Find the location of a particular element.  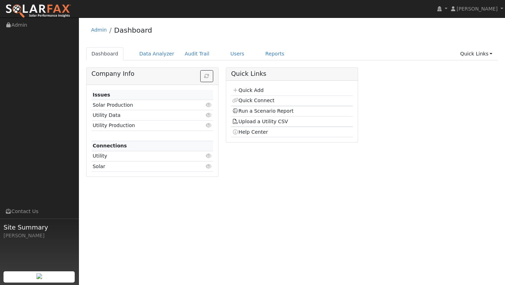

img: retrieve is located at coordinates (39, 276).